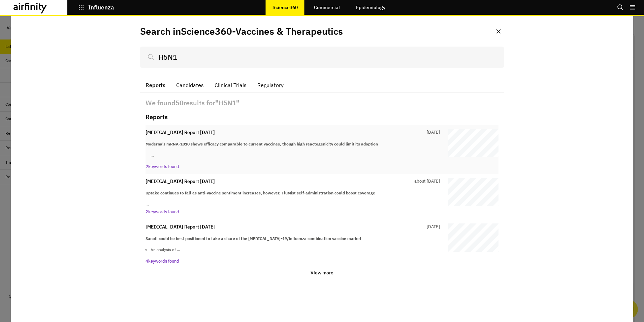  I want to click on strong: Uptake continues to fall as anti-vaccine sentiment increases, however, FluMist self-administratio..., so click(260, 192).